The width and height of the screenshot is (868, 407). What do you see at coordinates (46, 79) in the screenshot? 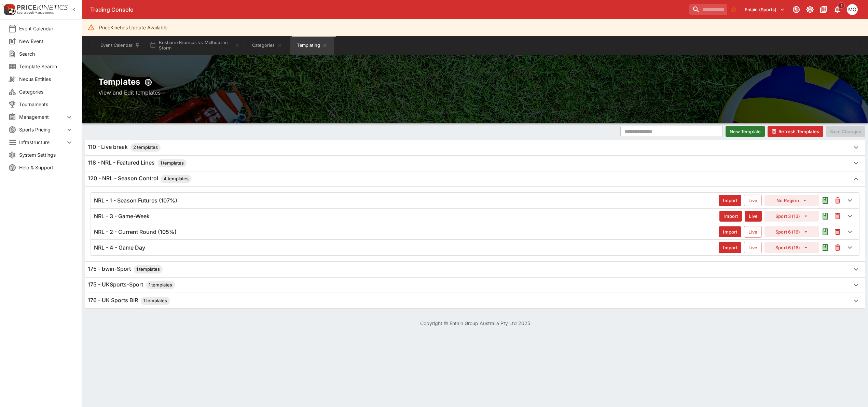
I see `span: Nexus Entities` at bounding box center [46, 79].